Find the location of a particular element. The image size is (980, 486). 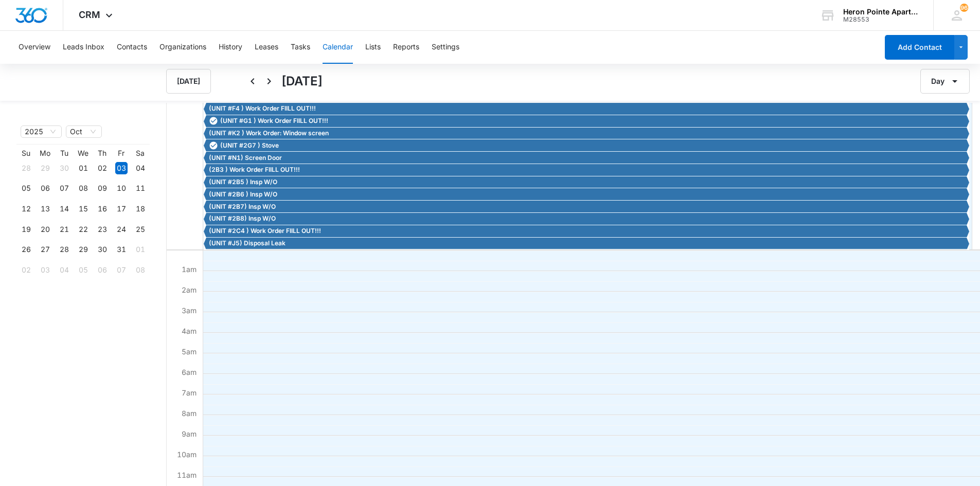

td: 2025-10-01 is located at coordinates (83, 168).